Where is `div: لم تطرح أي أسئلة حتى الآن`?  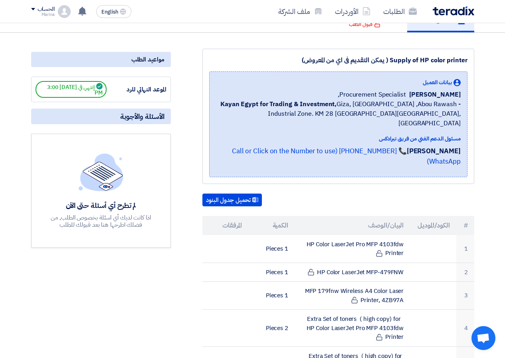 div: لم تطرح أي أسئلة حتى الآن is located at coordinates (101, 205).